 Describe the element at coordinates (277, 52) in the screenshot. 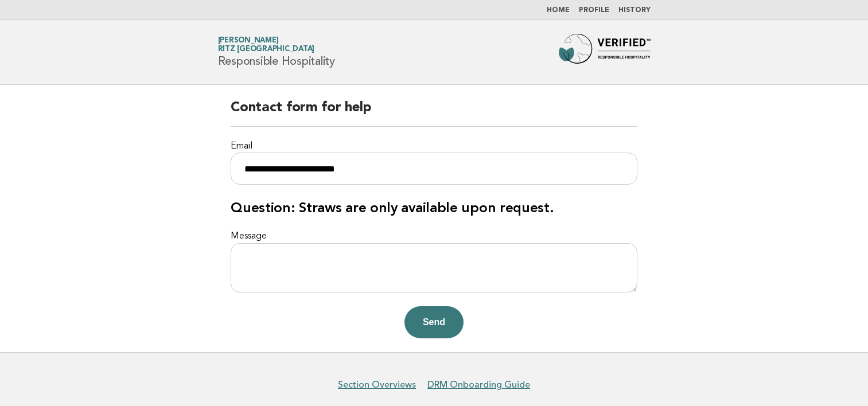

I see `h1: Responsible Hospitality` at that location.